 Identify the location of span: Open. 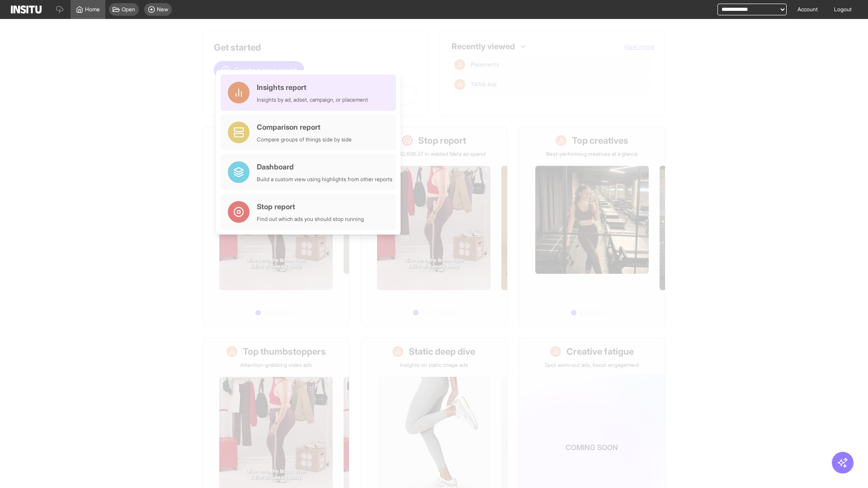
(128, 9).